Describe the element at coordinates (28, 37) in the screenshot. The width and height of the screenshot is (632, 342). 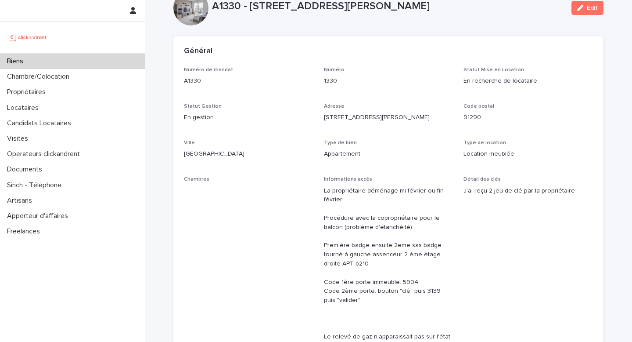
I see `img: UCB0brd3T0yccxBKYDjQ` at that location.